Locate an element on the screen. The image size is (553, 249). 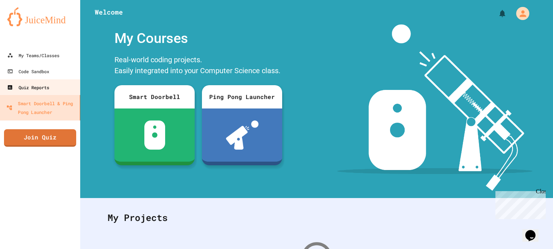
img: sdb-white.svg is located at coordinates (154, 135).